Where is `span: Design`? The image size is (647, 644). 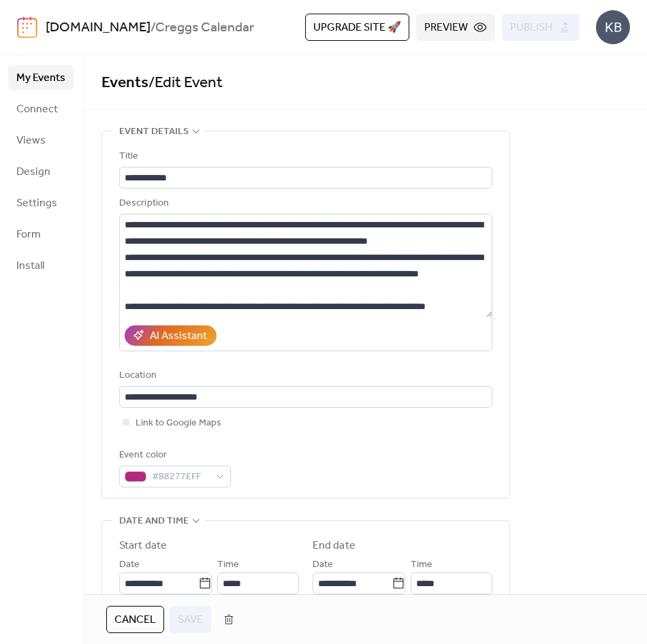
span: Design is located at coordinates (33, 172).